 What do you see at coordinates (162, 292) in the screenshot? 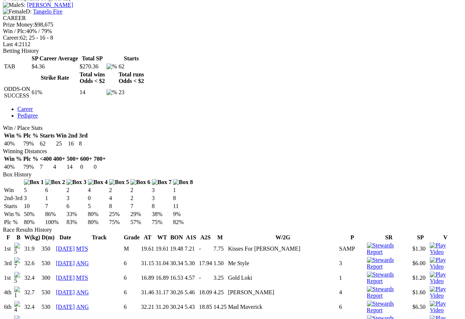
I see `td: 31.17` at bounding box center [162, 292].